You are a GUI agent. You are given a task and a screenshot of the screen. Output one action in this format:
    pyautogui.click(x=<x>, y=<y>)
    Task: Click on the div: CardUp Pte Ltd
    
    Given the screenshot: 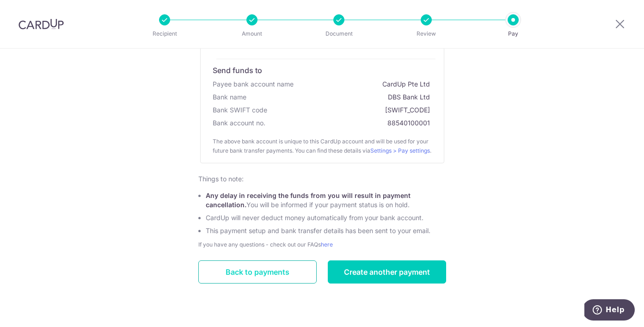 What is the action you would take?
    pyautogui.click(x=407, y=84)
    